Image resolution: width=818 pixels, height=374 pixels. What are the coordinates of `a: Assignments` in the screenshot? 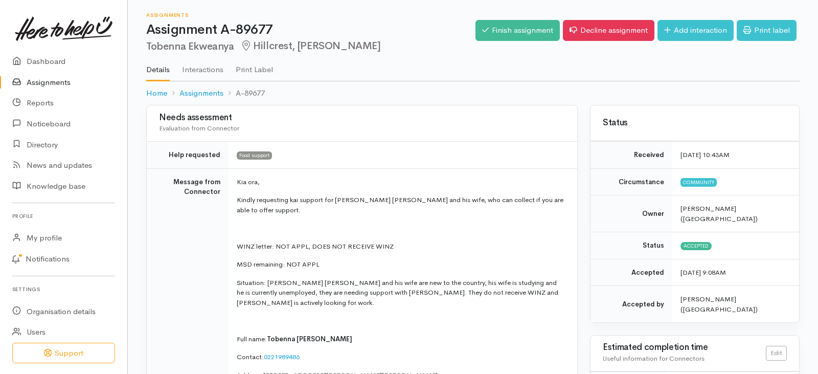 It's located at (202, 93).